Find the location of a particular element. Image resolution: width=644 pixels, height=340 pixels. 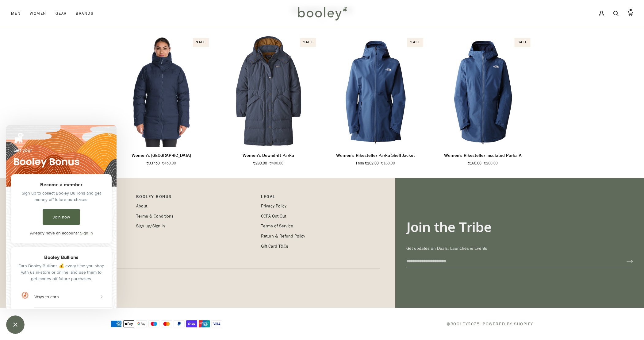

product-grid-item: Women's Hikesteller Insulated Parka A is located at coordinates (483, 100).